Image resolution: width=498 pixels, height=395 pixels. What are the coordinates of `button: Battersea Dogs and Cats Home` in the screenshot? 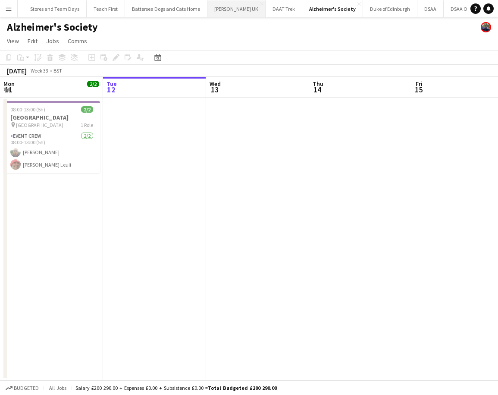 It's located at (166, 9).